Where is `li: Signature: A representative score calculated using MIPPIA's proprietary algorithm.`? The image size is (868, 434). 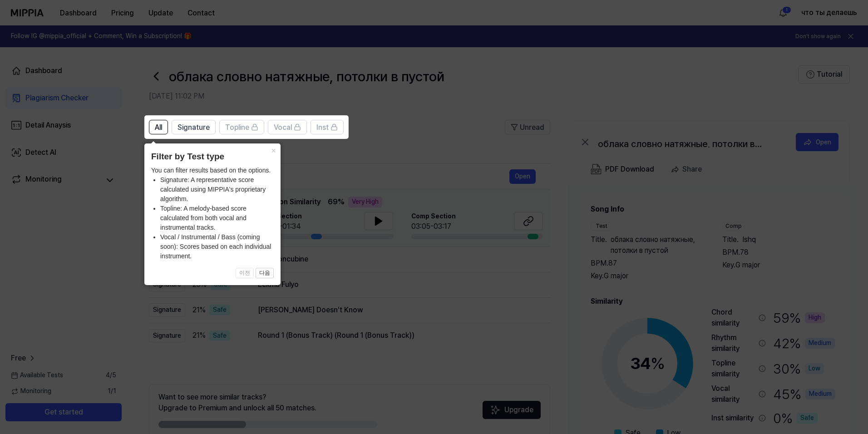
li: Signature: A representative score calculated using MIPPIA's proprietary algorithm. is located at coordinates (217, 189).